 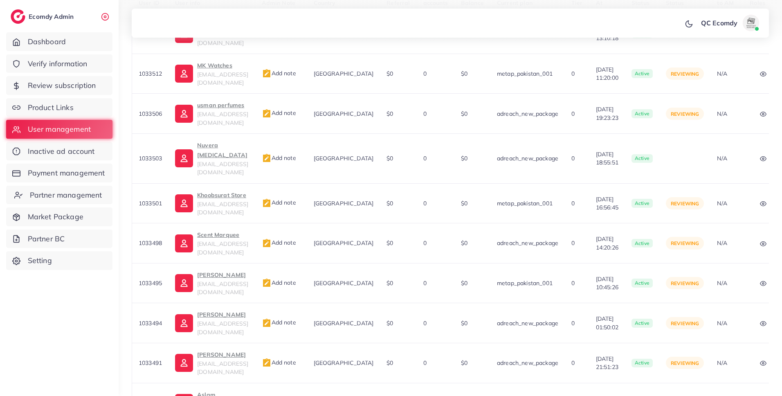 What do you see at coordinates (58, 64) in the screenshot?
I see `span: Verify information` at bounding box center [58, 64].